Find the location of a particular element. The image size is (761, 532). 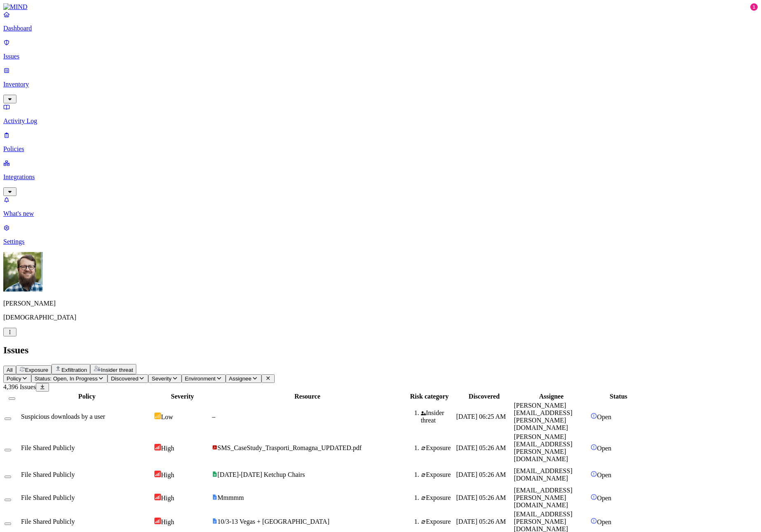

span: Exposure is located at coordinates (36, 370).